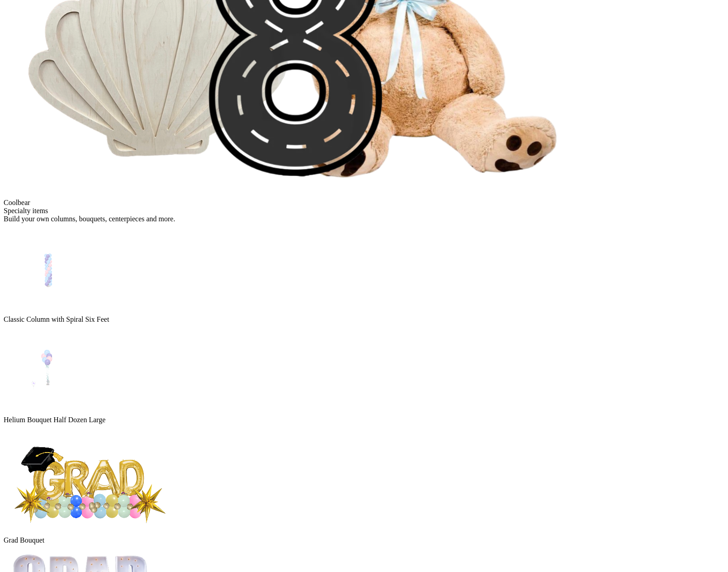  What do you see at coordinates (54, 419) in the screenshot?
I see `span: Helium Bouquet Half Dozen Large` at bounding box center [54, 419].